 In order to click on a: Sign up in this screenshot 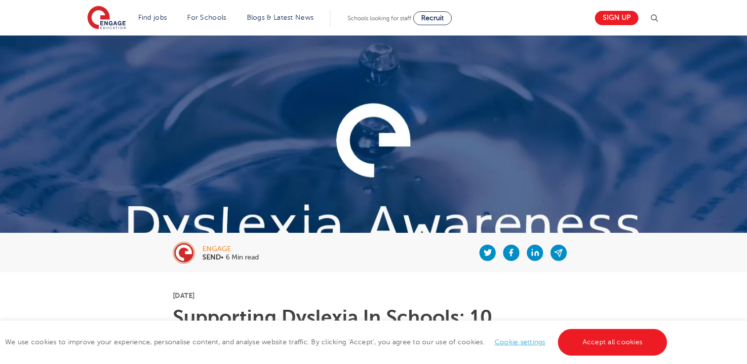, I will do `click(617, 18)`.